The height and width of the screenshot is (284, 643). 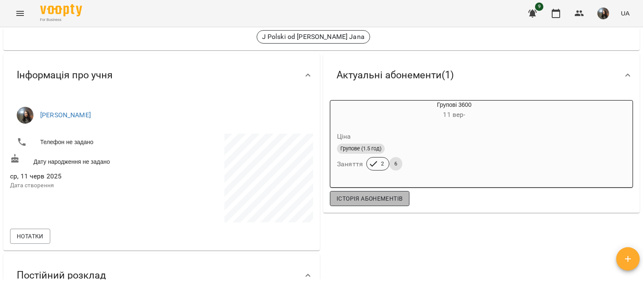 I want to click on span: 9, so click(x=540, y=7).